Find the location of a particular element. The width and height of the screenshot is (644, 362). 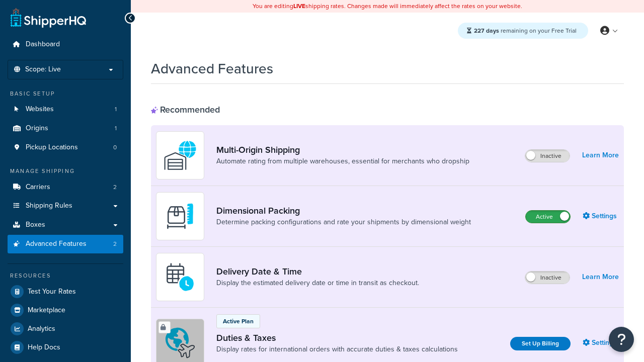

a: Test Your Rates is located at coordinates (65, 292).